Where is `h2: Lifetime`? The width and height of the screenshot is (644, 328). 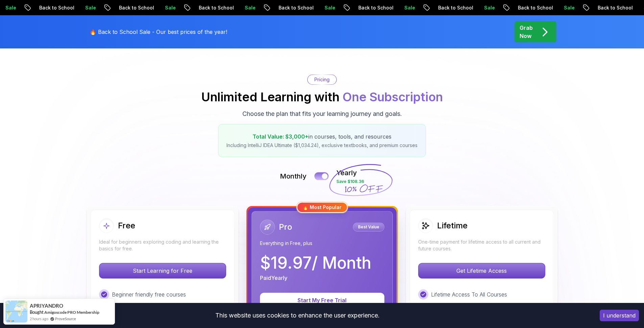 h2: Lifetime is located at coordinates (452, 225).